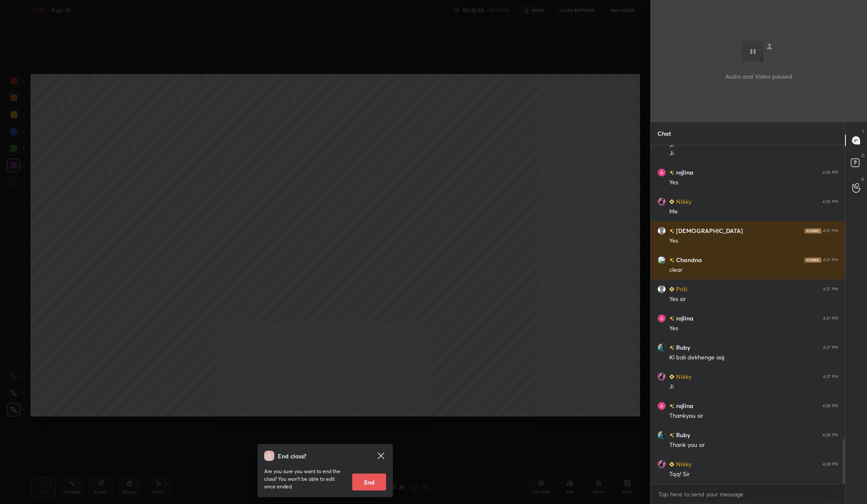  Describe the element at coordinates (292, 456) in the screenshot. I see `h4: End class?` at that location.